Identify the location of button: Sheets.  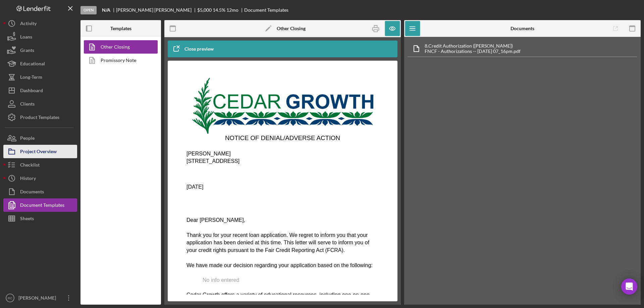
(41, 219).